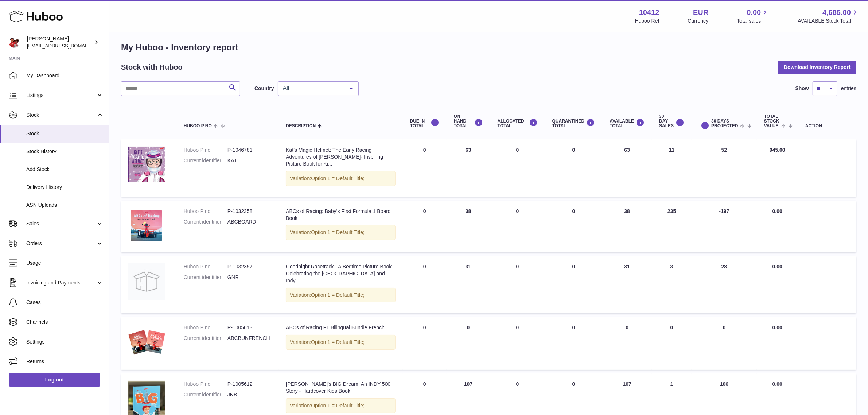 Image resolution: width=868 pixels, height=415 pixels. What do you see at coordinates (249, 211) in the screenshot?
I see `dd: P-1032358` at bounding box center [249, 211].